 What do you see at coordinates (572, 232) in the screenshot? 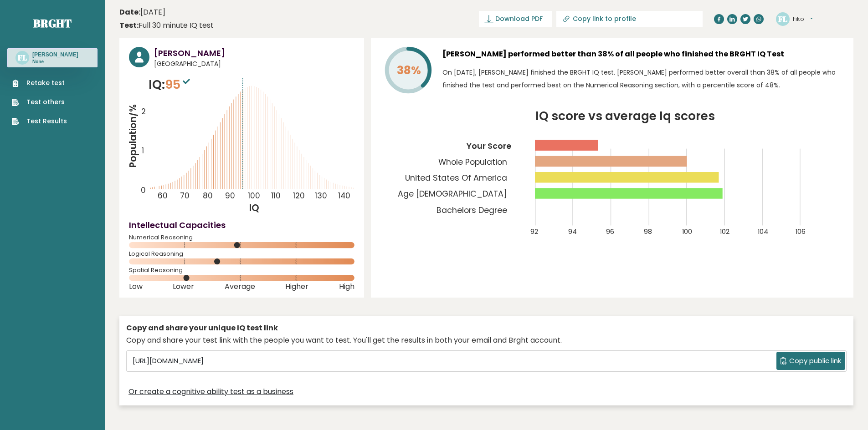
I see `tspan: 94` at bounding box center [572, 232].